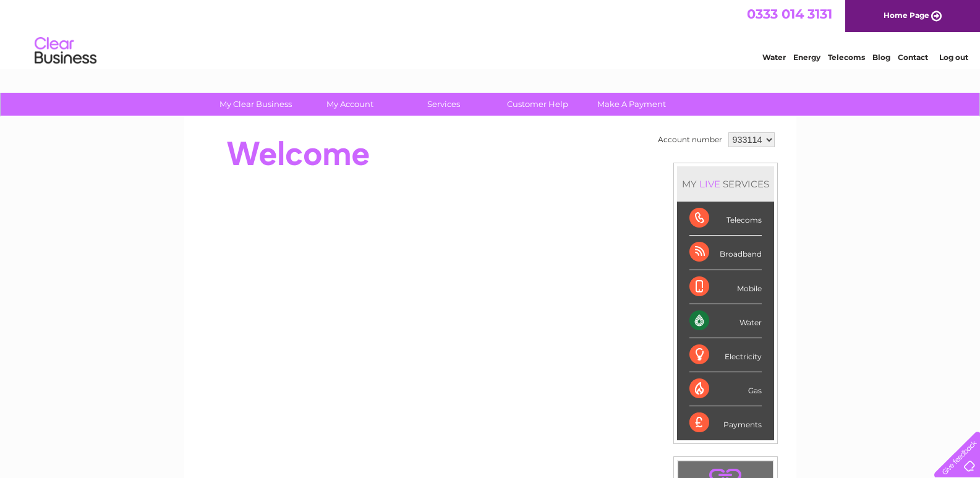 The width and height of the screenshot is (980, 478). What do you see at coordinates (881, 57) in the screenshot?
I see `a: Blog` at bounding box center [881, 57].